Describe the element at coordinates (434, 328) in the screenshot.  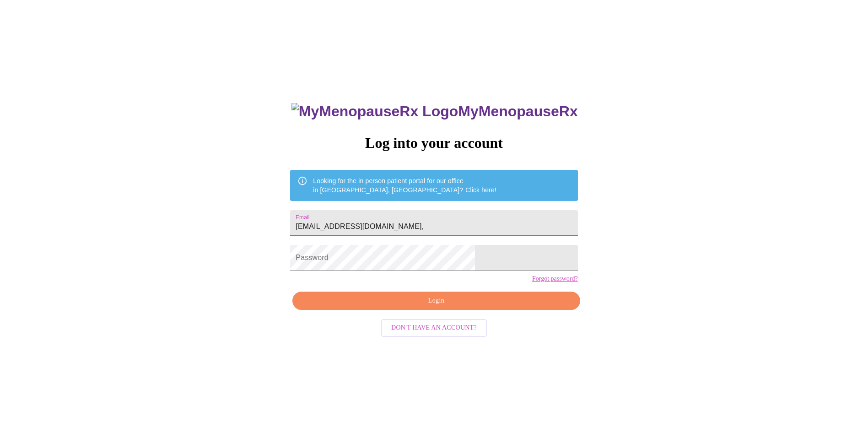
I see `span: Don't have an account?` at that location.